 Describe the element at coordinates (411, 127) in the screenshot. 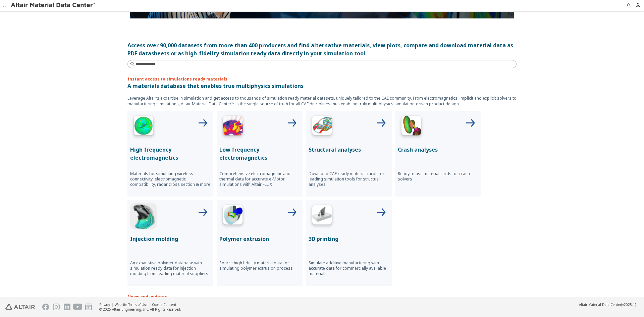

I see `img: Crash Analyses Icon` at that location.